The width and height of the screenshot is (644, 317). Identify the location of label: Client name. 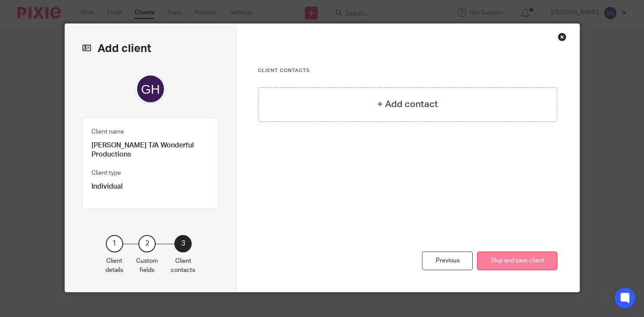
(107, 132).